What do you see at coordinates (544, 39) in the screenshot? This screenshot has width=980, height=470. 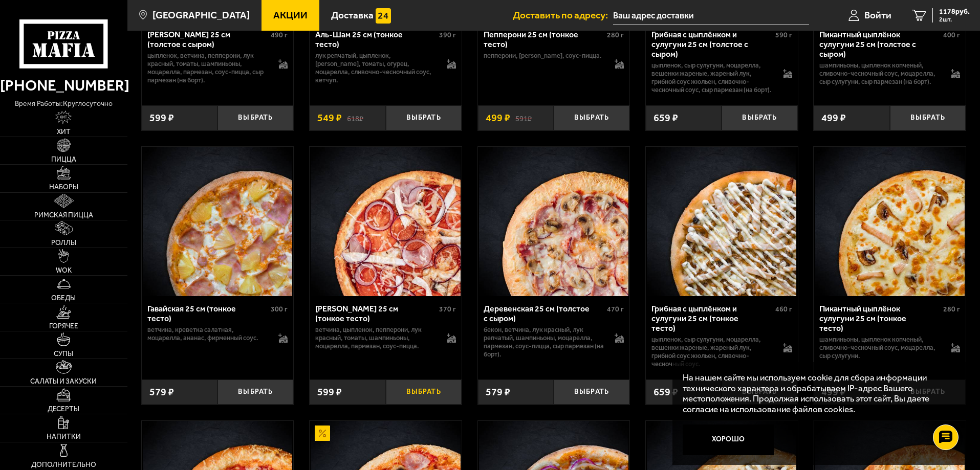 I see `div: Пепперони 25 см (тонкое тесто)` at bounding box center [544, 39].